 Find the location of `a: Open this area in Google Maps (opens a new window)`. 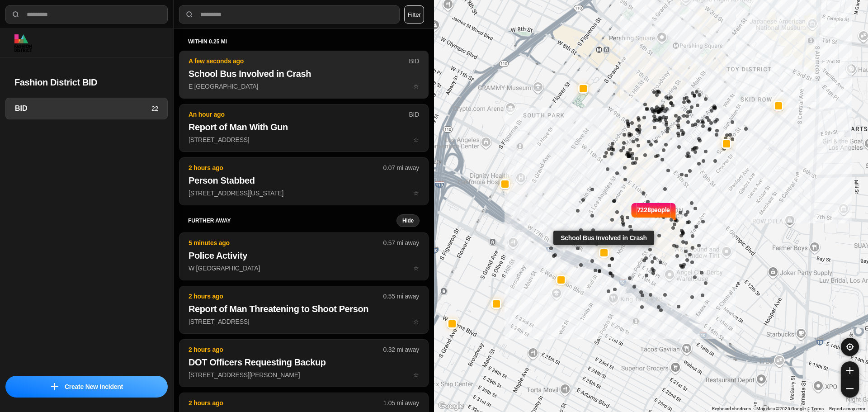

a: Open this area in Google Maps (opens a new window) is located at coordinates (451, 406).